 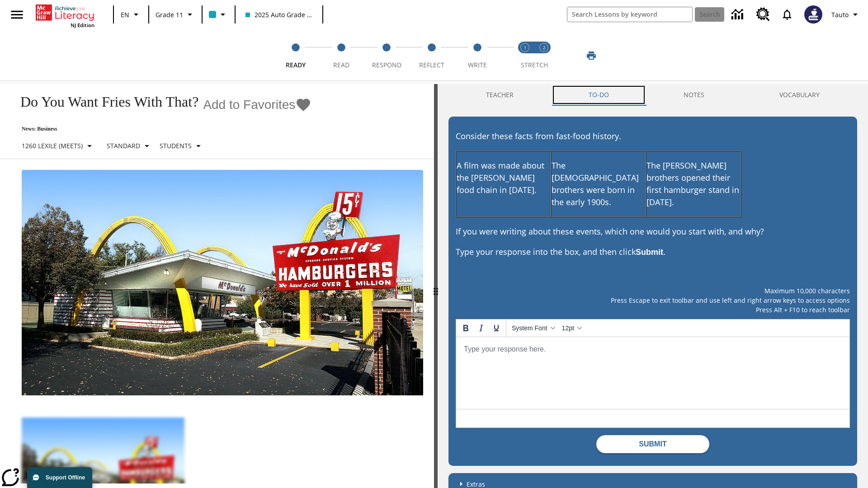 I want to click on button: Scaffolds, Standard, so click(x=129, y=146).